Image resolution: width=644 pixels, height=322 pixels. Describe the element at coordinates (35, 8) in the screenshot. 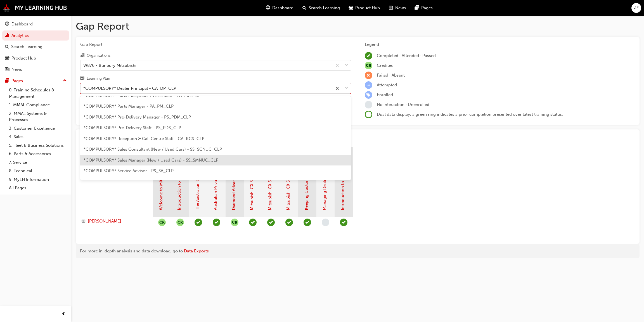

I see `a: mmal` at that location.